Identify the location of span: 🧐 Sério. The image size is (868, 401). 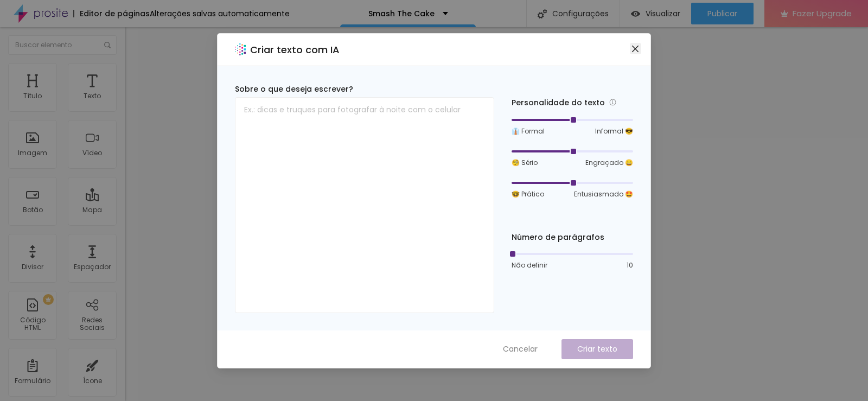
(525, 163).